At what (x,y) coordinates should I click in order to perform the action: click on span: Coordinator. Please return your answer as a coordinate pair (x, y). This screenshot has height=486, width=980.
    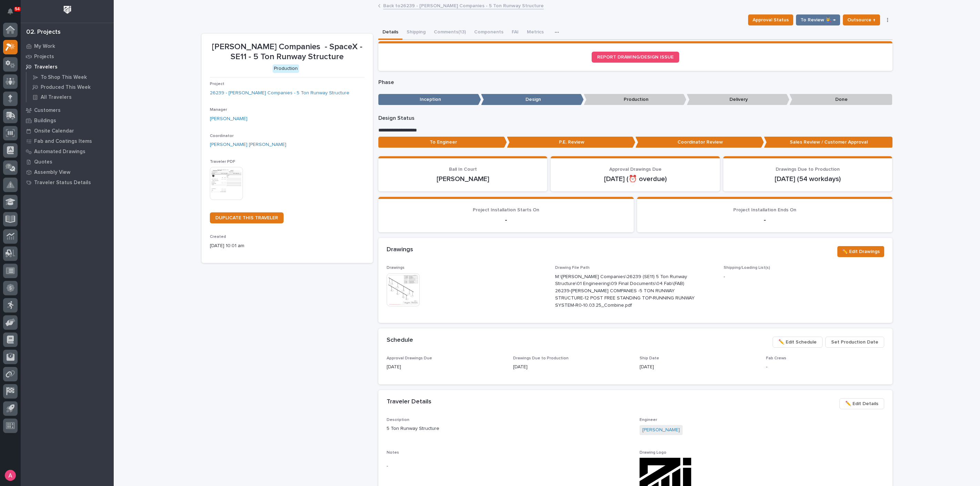
    Looking at the image, I should click on (222, 136).